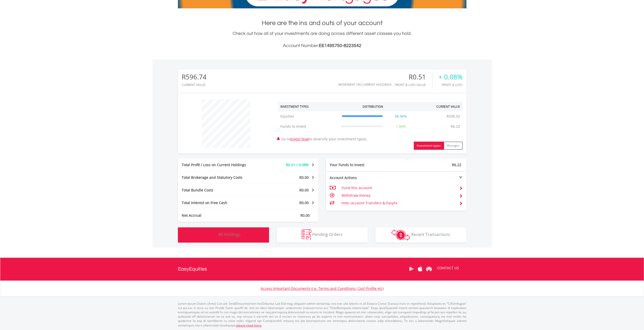 The height and width of the screenshot is (330, 644). Describe the element at coordinates (400, 235) in the screenshot. I see `img: transactions-zar-wht.png` at that location.